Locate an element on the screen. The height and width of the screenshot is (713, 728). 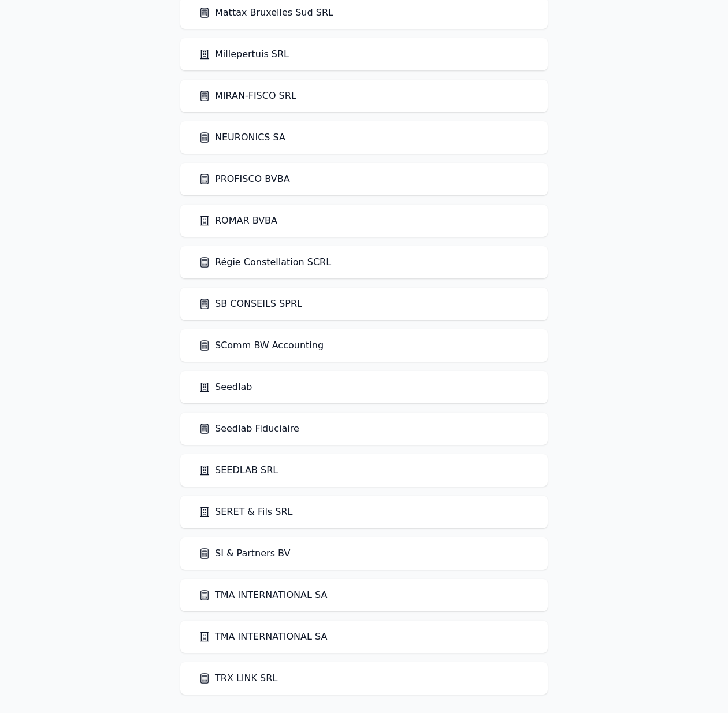
a: Régie Constellation SCRL is located at coordinates (264, 263).